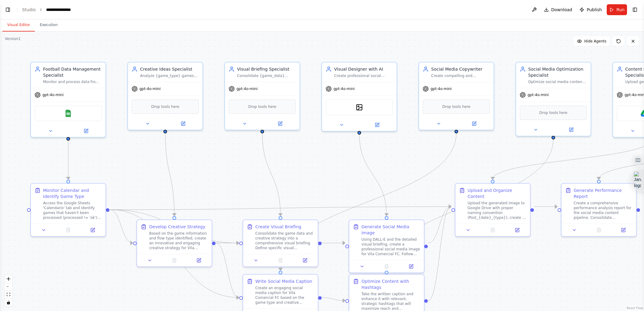 The width and height of the screenshot is (644, 311). I want to click on div: Creative Ideas Specialist, so click(170, 69).